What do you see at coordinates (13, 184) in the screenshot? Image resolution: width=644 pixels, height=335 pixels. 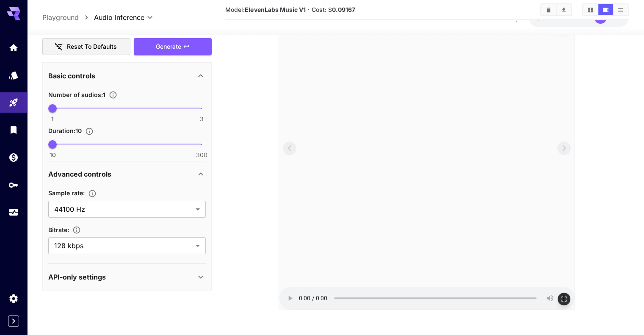 I see `div: API Keys` at bounding box center [13, 184].